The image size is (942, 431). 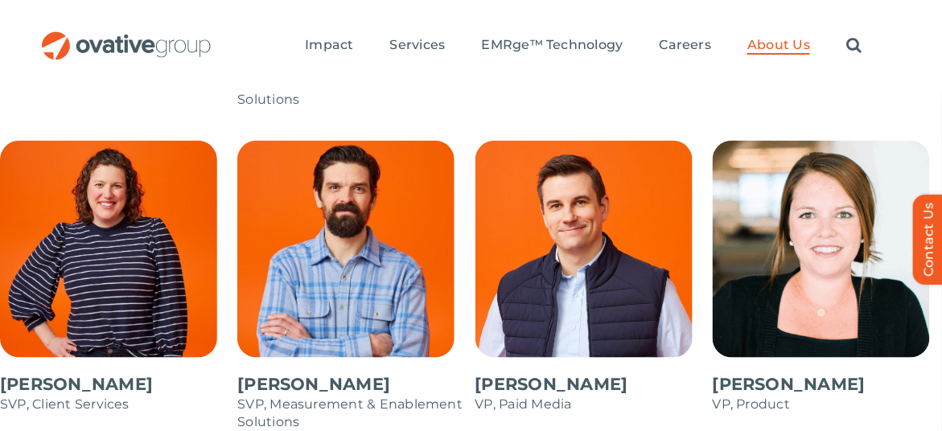 What do you see at coordinates (553, 45) in the screenshot?
I see `span: EMRge™ Technology` at bounding box center [553, 45].